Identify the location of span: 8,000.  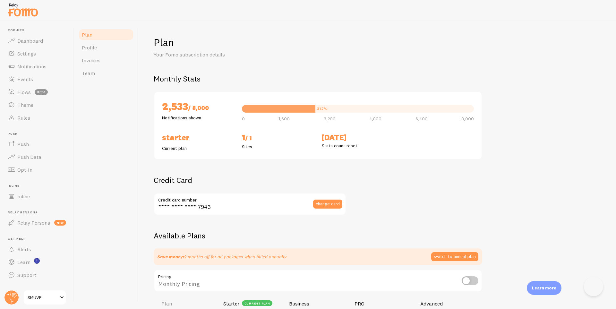
(468, 119).